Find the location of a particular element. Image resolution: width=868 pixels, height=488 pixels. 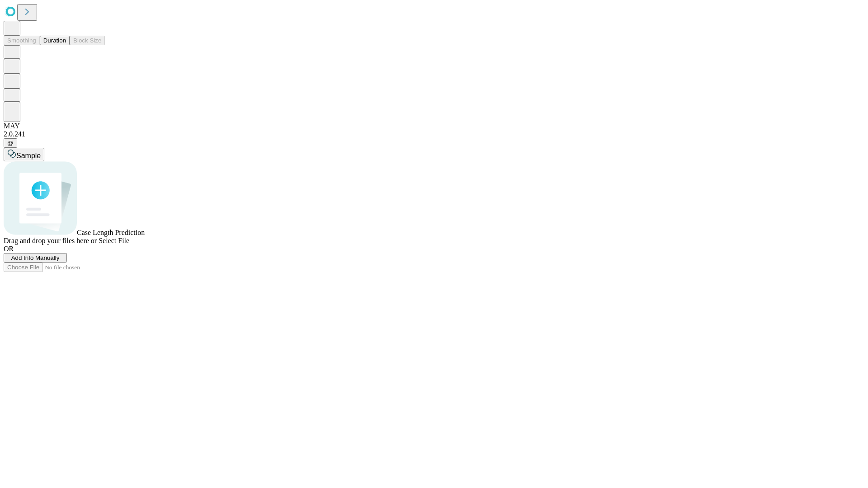

span: Drag and drop your files here or is located at coordinates (51, 241).